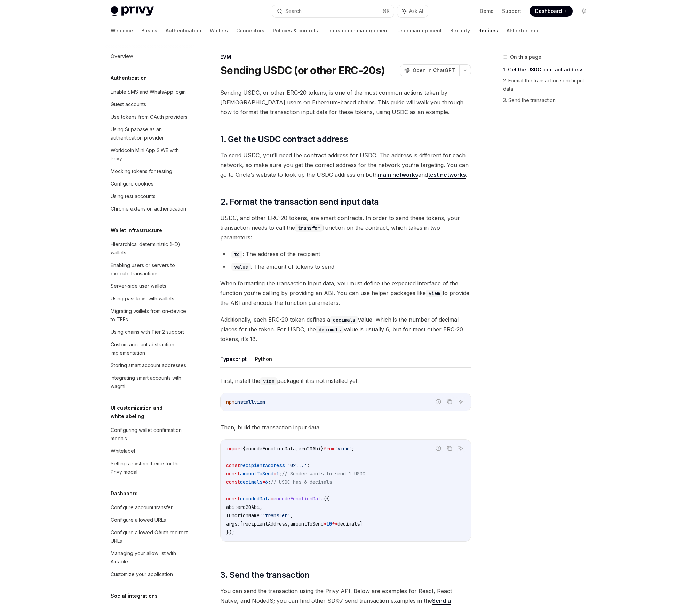 This screenshot has height=607, width=700. I want to click on a: Using passkeys with wallets, so click(150, 298).